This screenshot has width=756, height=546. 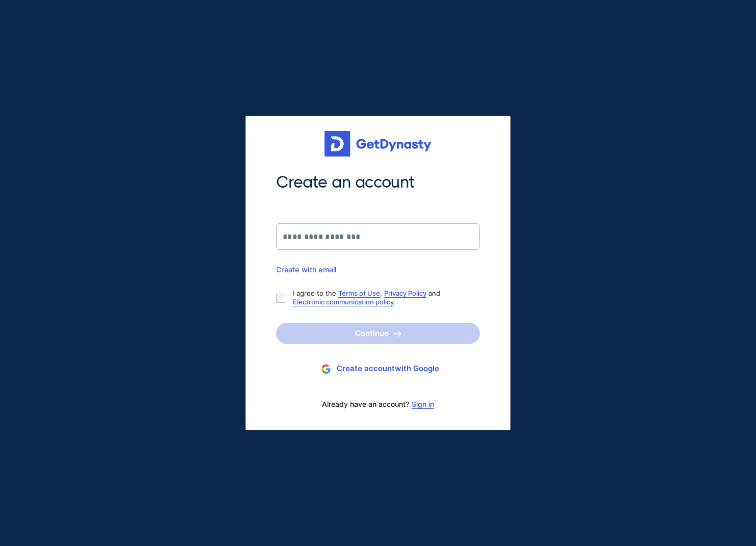 What do you see at coordinates (378, 369) in the screenshot?
I see `button: Create accountwith Google` at bounding box center [378, 369].